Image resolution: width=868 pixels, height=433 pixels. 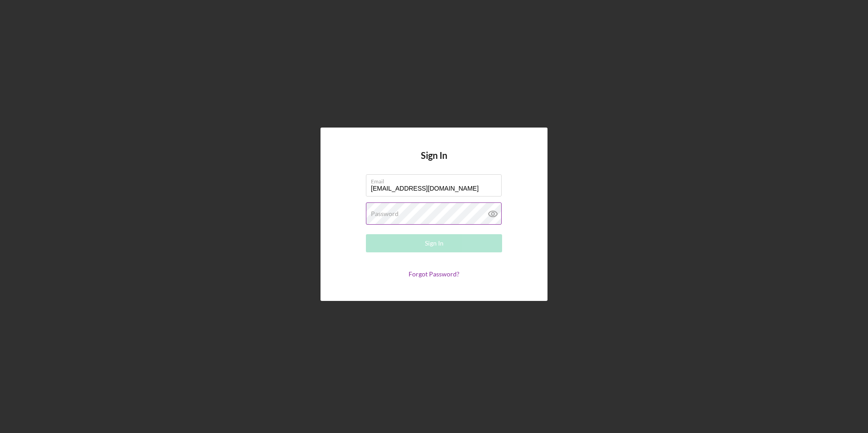 I want to click on h4: Sign In, so click(x=434, y=162).